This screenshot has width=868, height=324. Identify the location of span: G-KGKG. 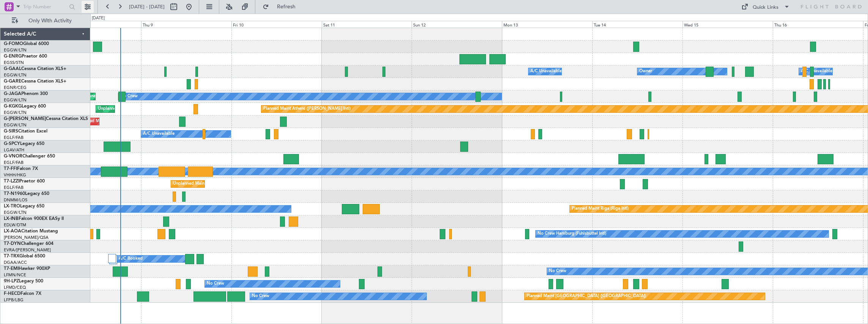
(13, 106).